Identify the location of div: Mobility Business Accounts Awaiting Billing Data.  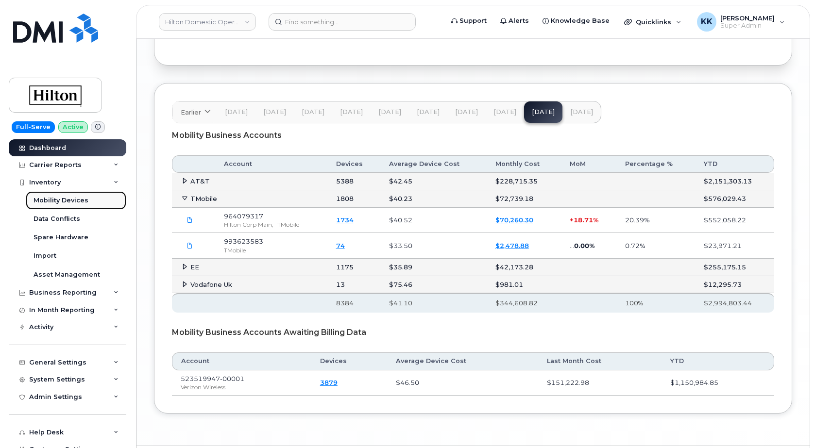
(473, 333).